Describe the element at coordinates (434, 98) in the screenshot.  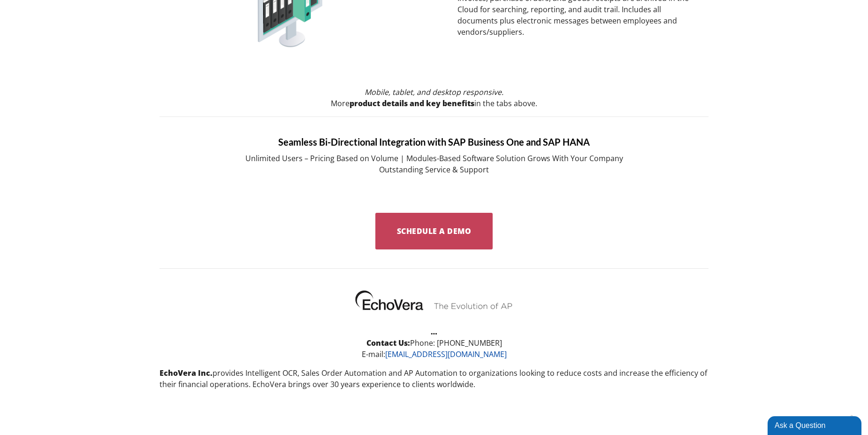
I see `p: More in the tabs above.` at that location.